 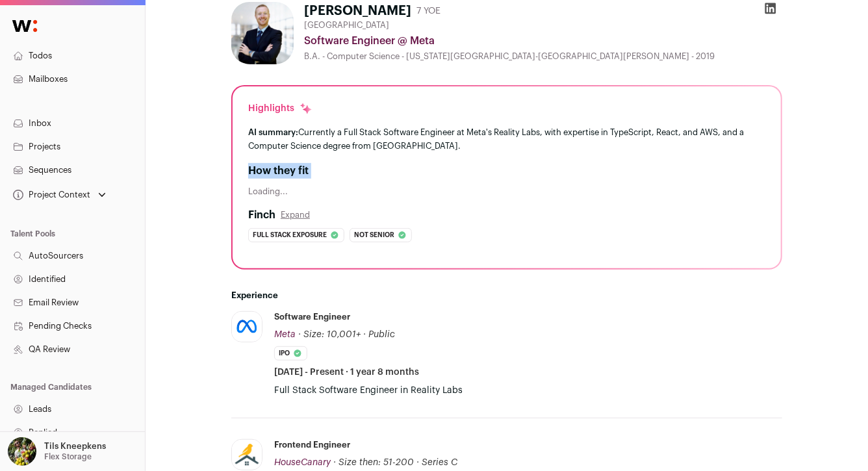 What do you see at coordinates (507, 192) in the screenshot?
I see `div: Loading...` at bounding box center [507, 192].